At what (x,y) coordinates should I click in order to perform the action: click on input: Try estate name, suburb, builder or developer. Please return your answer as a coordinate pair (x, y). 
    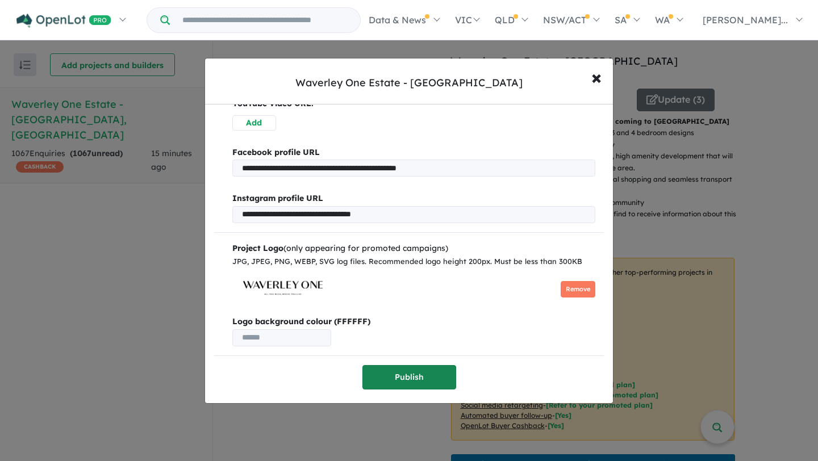
    Looking at the image, I should click on (265, 20).